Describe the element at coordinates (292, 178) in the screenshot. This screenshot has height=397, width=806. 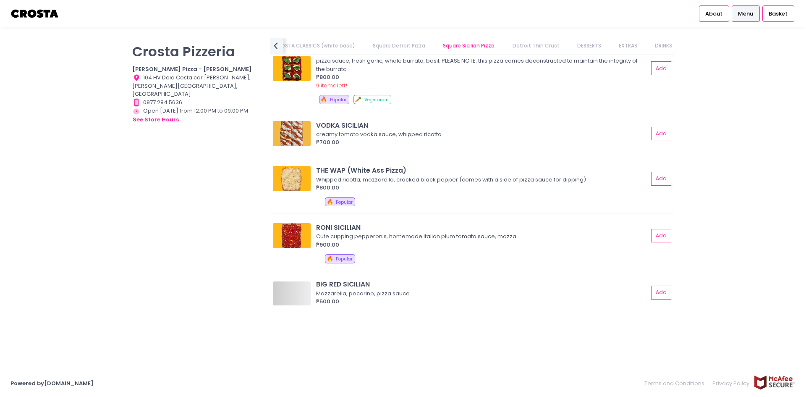
I see `img: THE WAP (White Ass Pizza)` at that location.